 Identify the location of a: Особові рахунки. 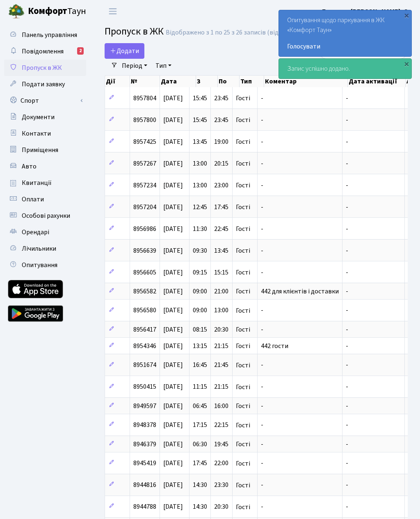
(45, 216).